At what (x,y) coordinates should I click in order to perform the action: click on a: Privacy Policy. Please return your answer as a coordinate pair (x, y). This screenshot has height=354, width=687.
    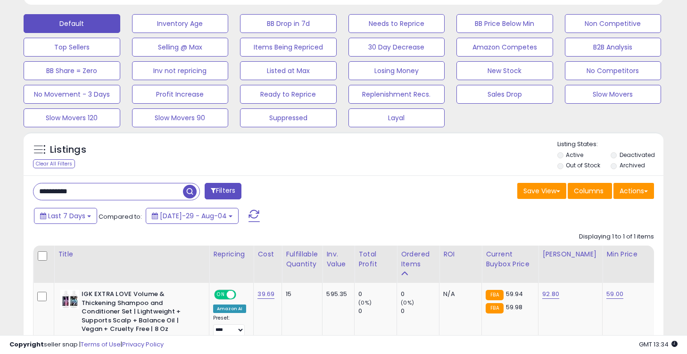
    Looking at the image, I should click on (143, 344).